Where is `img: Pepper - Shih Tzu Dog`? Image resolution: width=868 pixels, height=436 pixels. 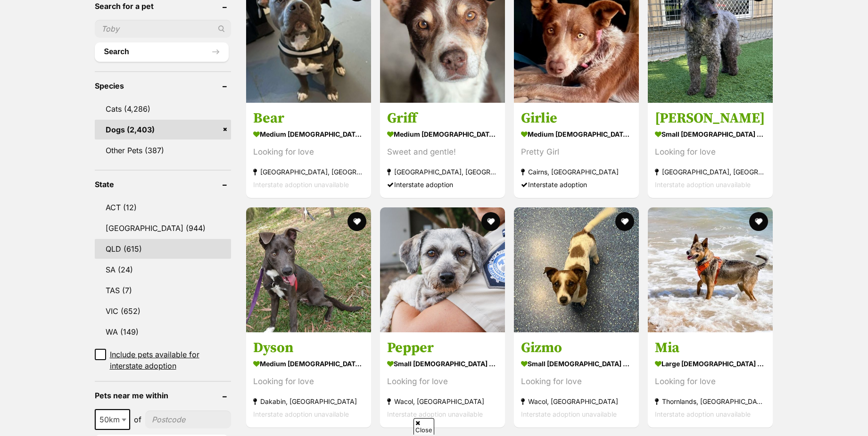 img: Pepper - Shih Tzu Dog is located at coordinates (443, 270).